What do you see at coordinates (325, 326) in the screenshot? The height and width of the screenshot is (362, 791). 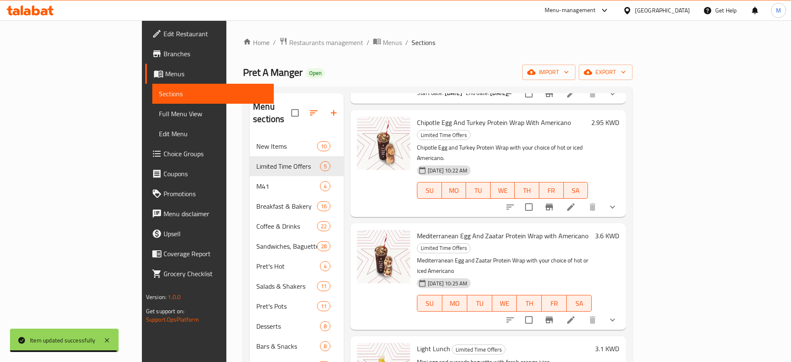 I see `span: 8` at bounding box center [325, 326].